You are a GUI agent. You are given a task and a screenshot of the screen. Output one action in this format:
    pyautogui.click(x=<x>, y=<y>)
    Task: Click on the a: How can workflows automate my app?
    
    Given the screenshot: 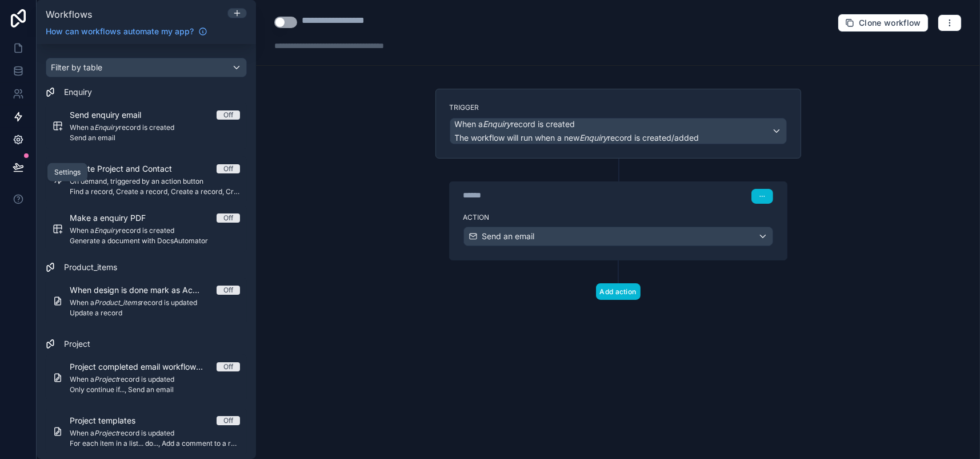 What is the action you would take?
    pyautogui.click(x=126, y=31)
    